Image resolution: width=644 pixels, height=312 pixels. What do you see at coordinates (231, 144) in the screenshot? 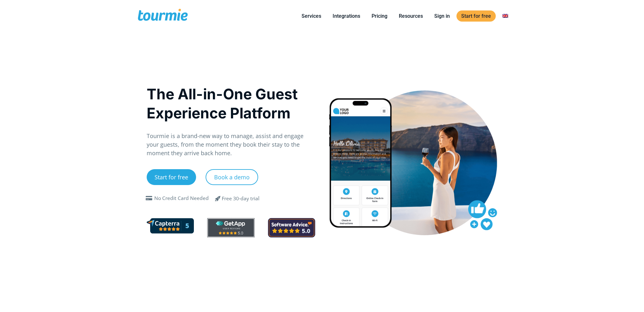
I see `p: Tourmie is a brand-new way to manage, assist and engage your guests, from the moment they book th...` at bounding box center [231, 144].